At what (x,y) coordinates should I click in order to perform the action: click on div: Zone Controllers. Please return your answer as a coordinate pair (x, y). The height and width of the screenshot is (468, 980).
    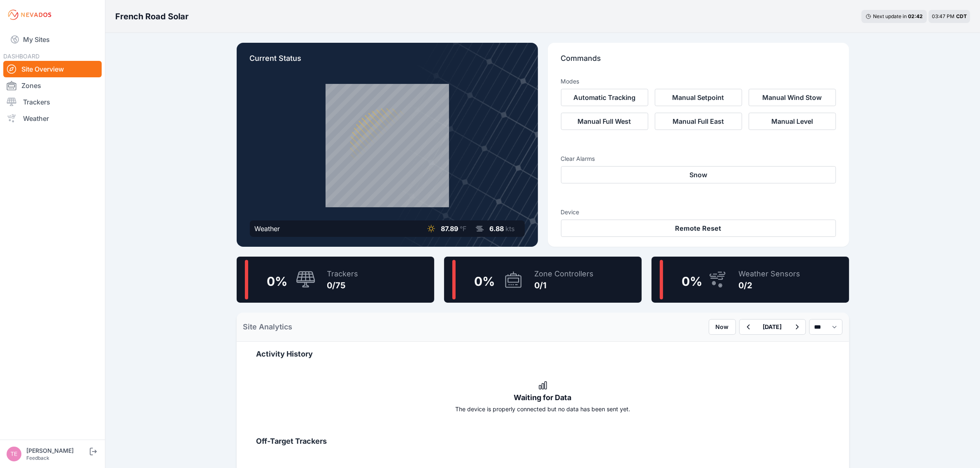
    Looking at the image, I should click on (564, 274).